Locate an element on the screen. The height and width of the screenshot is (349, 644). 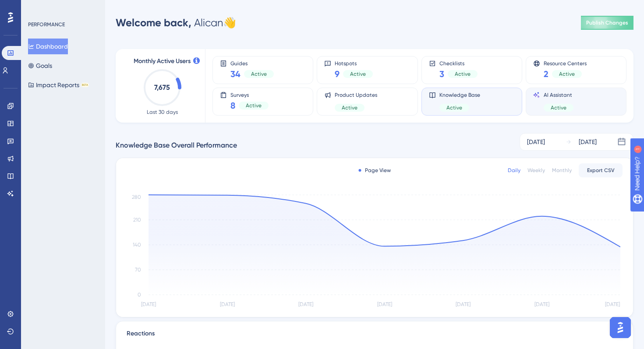
div: Reactions is located at coordinates (375, 334).